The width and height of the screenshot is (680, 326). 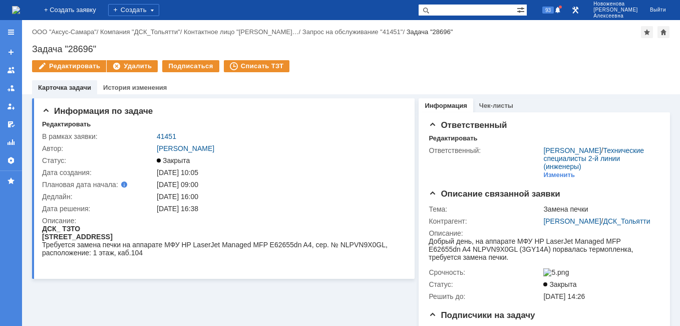 I want to click on div: Срочность:, so click(x=485, y=272).